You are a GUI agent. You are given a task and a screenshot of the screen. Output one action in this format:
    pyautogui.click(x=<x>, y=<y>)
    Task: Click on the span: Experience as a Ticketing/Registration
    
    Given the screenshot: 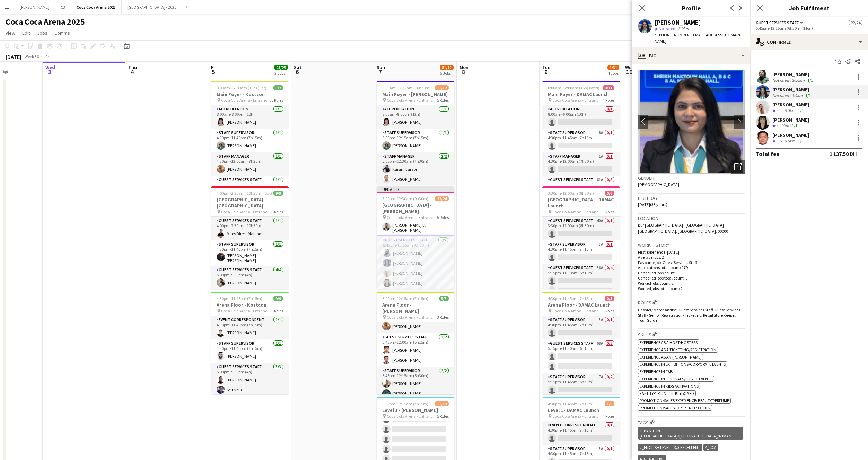 What is the action you would take?
    pyautogui.click(x=678, y=349)
    